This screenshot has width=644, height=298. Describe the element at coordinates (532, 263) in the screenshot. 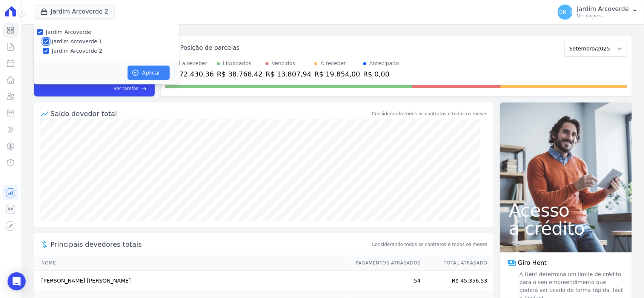

I see `span: Giro Hent` at that location.